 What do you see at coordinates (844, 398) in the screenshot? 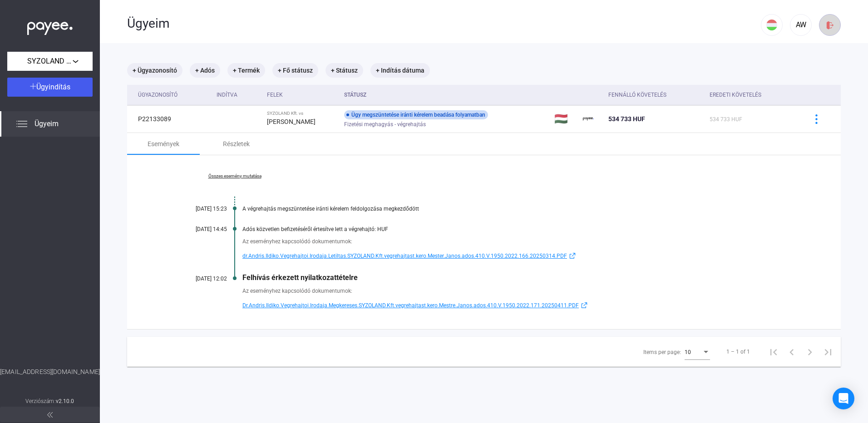
I see `div: Open Intercom Messenger` at bounding box center [844, 398].